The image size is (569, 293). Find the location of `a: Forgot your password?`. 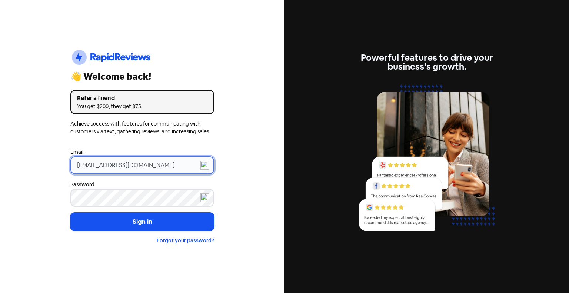

a: Forgot your password? is located at coordinates (185, 240).